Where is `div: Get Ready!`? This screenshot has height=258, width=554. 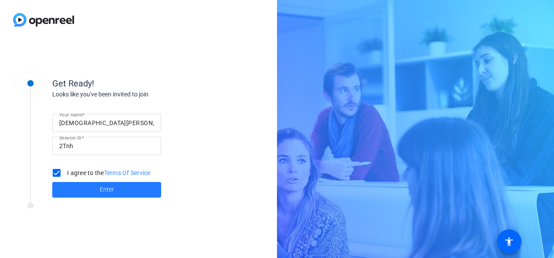
div: Get Ready! is located at coordinates (139, 84).